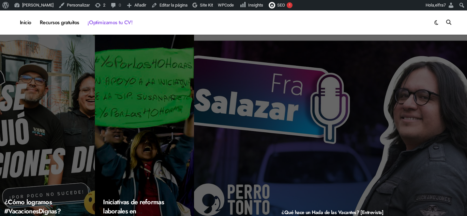 This screenshot has width=467, height=216. I want to click on a: ¿Cómo logramos #VacacionesDignas?, so click(32, 206).